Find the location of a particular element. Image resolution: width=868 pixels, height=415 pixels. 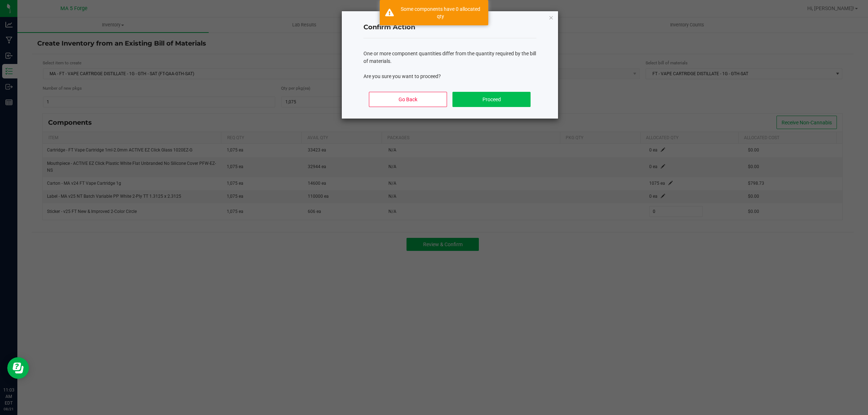

p: Are you sure you want to proceed? is located at coordinates (450, 77).